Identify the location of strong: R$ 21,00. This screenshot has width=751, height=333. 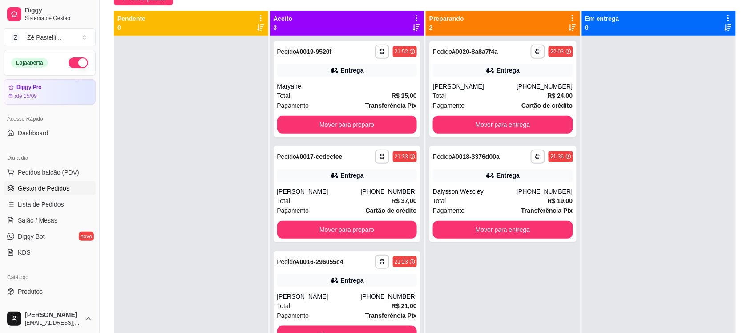
(404, 305).